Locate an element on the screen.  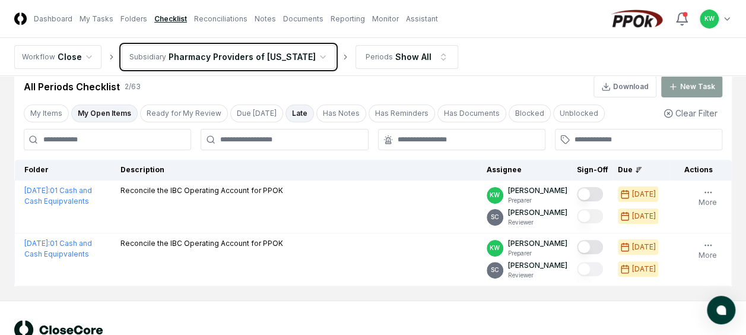
button: My Items is located at coordinates (46, 113).